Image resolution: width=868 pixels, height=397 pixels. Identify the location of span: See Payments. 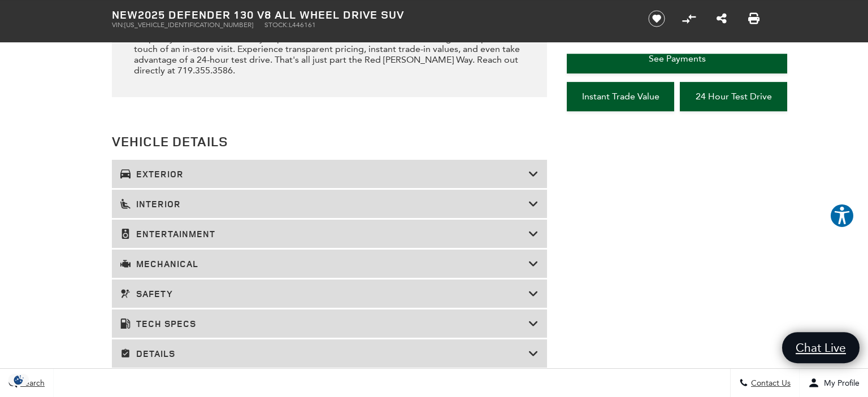
(677, 58).